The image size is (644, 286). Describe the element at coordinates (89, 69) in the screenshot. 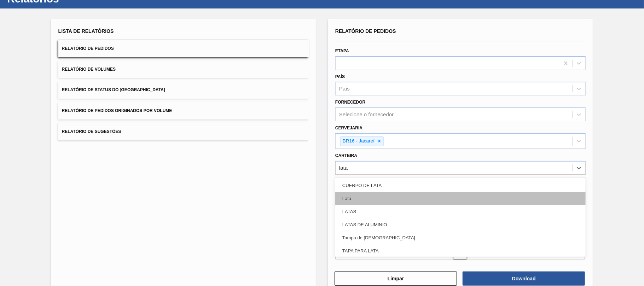

I see `span: Relatório de Volumes` at that location.